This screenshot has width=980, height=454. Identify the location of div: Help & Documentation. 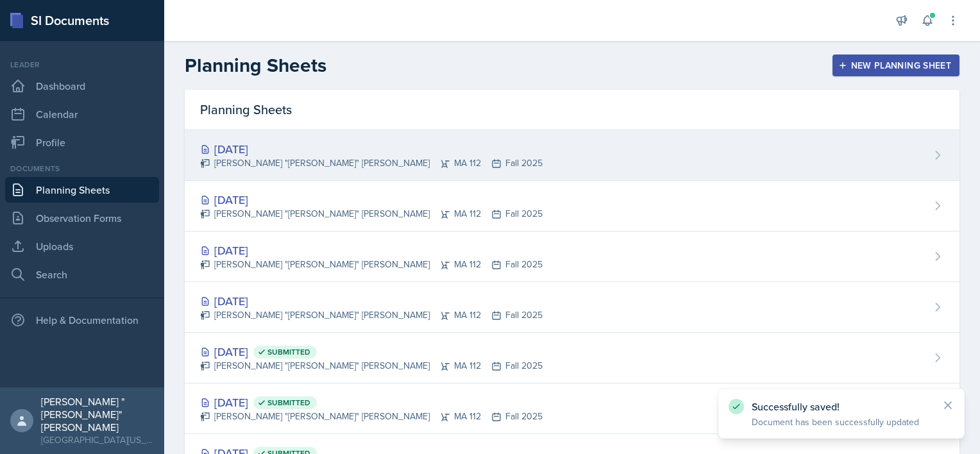
(82, 320).